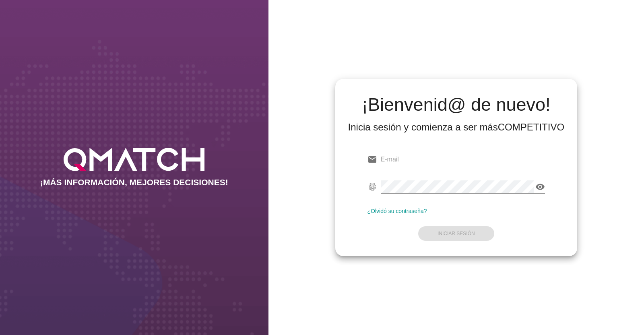 The image size is (644, 335). Describe the element at coordinates (463, 159) in the screenshot. I see `input: E-mail` at that location.